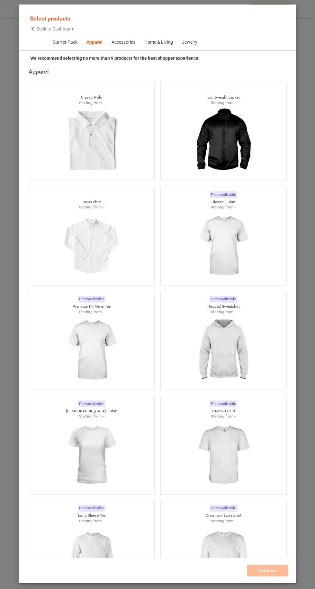 The width and height of the screenshot is (315, 589). I want to click on div: Crewneck Sweatshirt, so click(223, 515).